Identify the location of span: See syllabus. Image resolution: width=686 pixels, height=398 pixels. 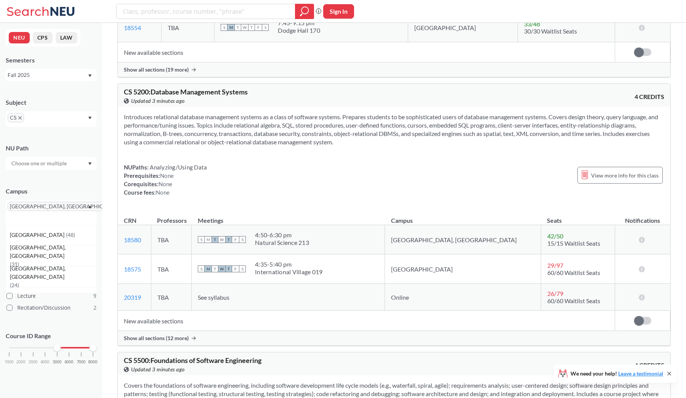
(213, 297).